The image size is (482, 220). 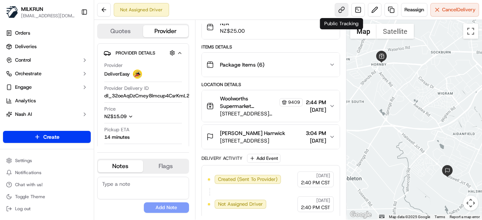 I want to click on button: Control, so click(x=47, y=60).